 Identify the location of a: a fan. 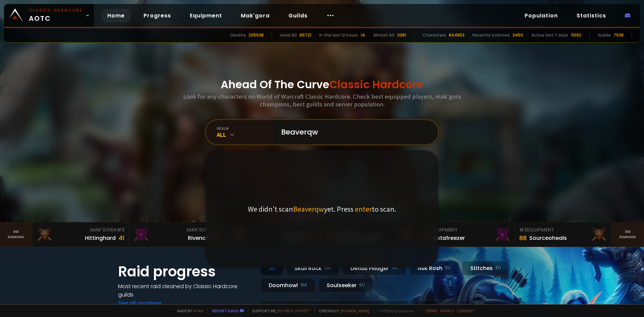
(198, 311).